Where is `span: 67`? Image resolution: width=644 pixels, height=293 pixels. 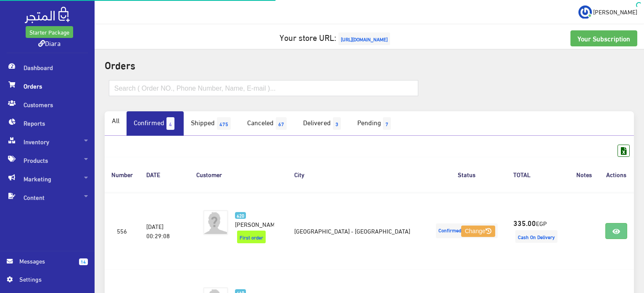 span: 67 is located at coordinates (281, 123).